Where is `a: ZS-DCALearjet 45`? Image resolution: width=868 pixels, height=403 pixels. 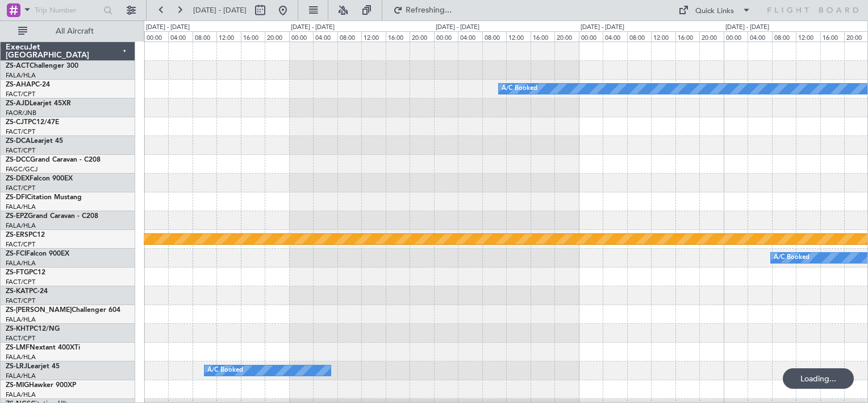 a: ZS-DCALearjet 45 is located at coordinates (34, 141).